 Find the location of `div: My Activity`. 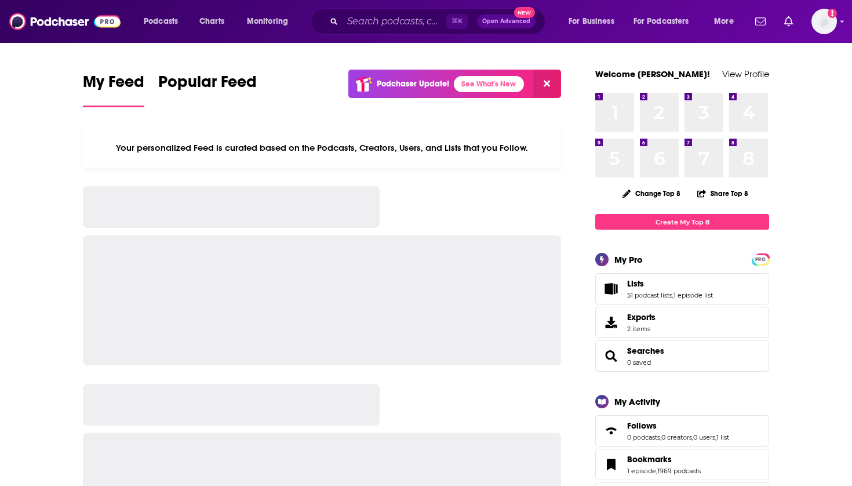

div: My Activity is located at coordinates (637, 401).